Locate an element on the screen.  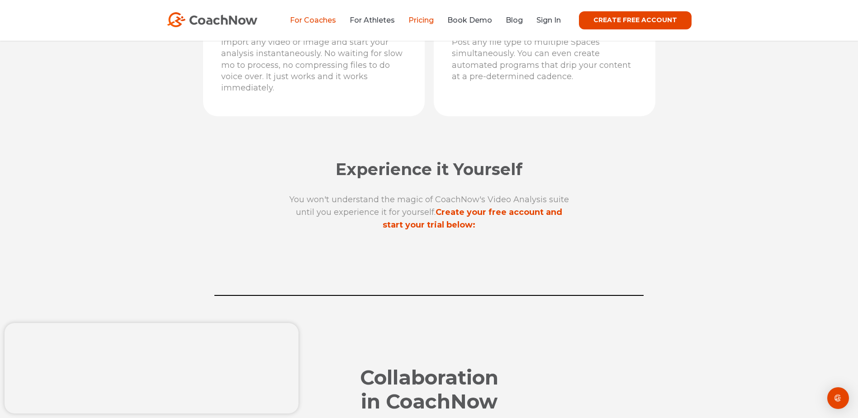
p: Post any file type to multiple Spaces simultaneously. You can even create automated programs that... is located at coordinates (543, 59).